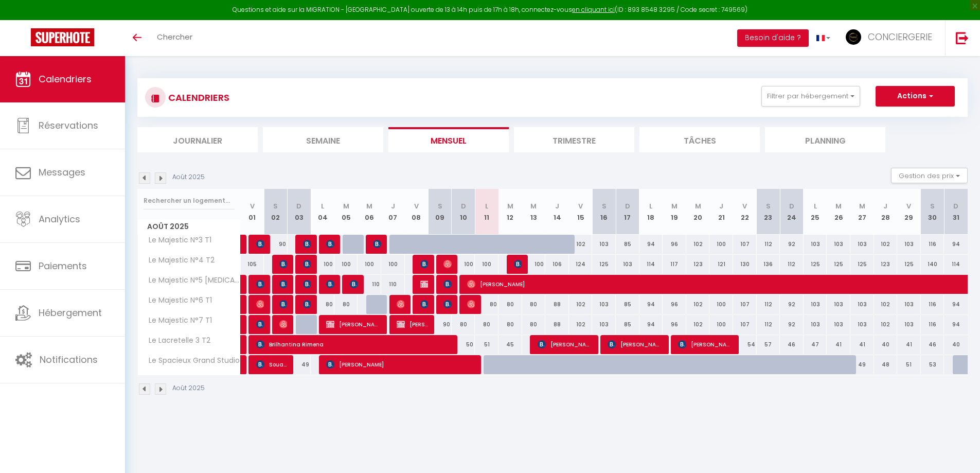 Image resolution: width=980 pixels, height=473 pixels. I want to click on span: Le Spacieux Grand Studio, so click(191, 361).